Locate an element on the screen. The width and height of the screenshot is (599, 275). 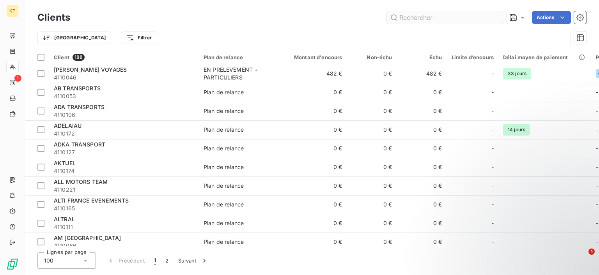
div: Délai moyen de paiement is located at coordinates (544, 57).